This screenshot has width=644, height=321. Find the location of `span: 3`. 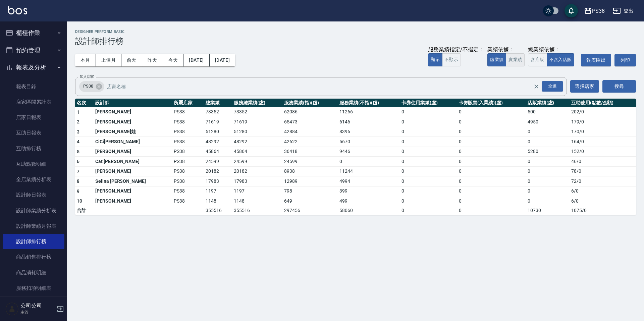

span: 3 is located at coordinates (78, 131).